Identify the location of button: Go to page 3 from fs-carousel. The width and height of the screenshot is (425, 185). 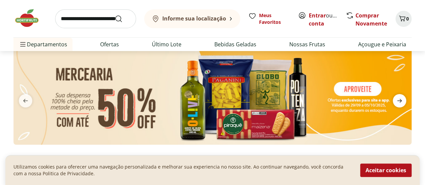
(182, 158).